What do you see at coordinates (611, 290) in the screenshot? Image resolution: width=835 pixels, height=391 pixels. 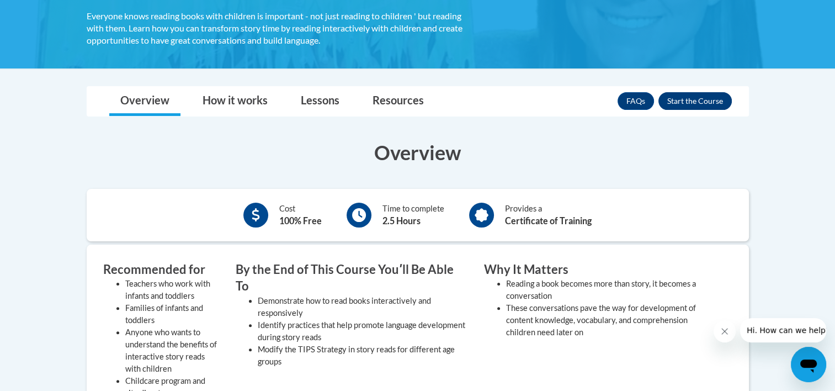 I see `li: Reading a book becomes more than story, it becomes a conversation` at bounding box center [611, 290].